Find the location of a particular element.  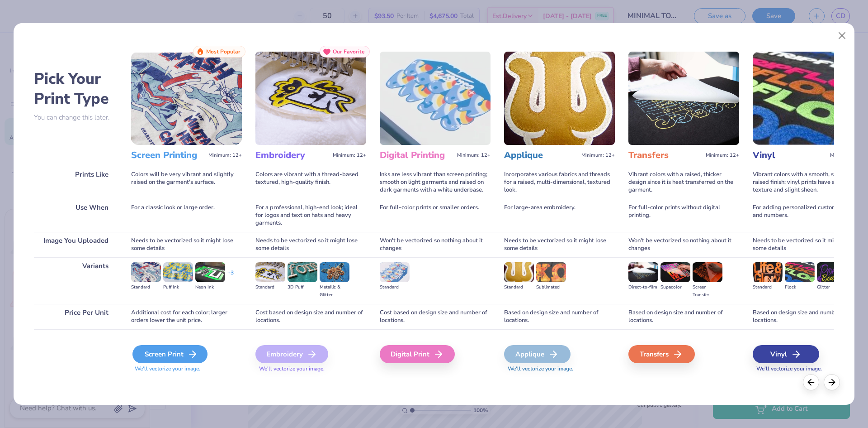

img: Embroidery is located at coordinates (311, 98).